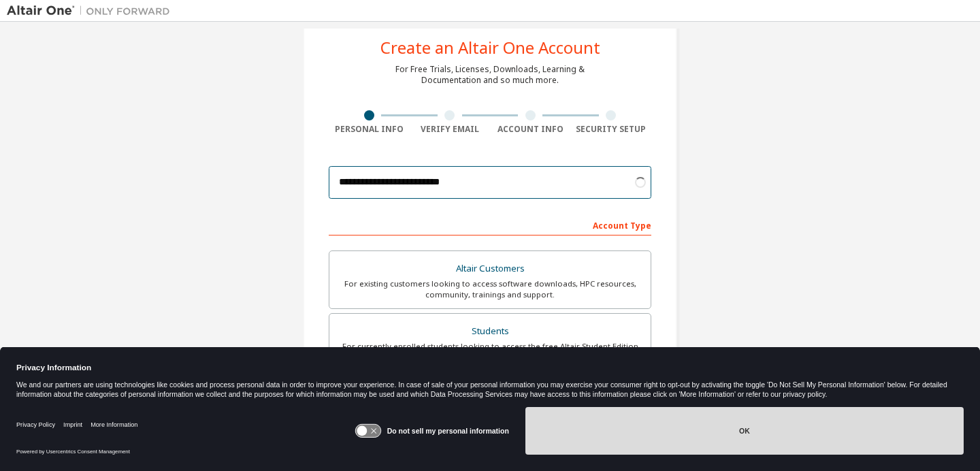 Image resolution: width=980 pixels, height=471 pixels. I want to click on div: Students, so click(490, 332).